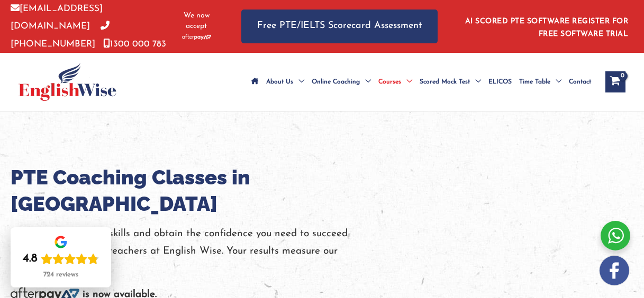  What do you see at coordinates (500, 82) in the screenshot?
I see `span: ELICOS` at bounding box center [500, 82].